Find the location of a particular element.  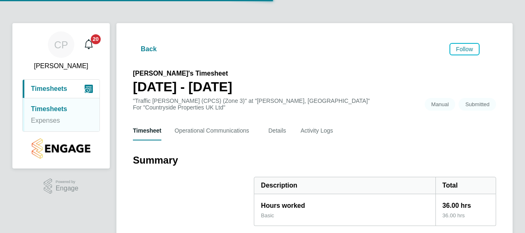

div: Hours worked is located at coordinates (345, 203).